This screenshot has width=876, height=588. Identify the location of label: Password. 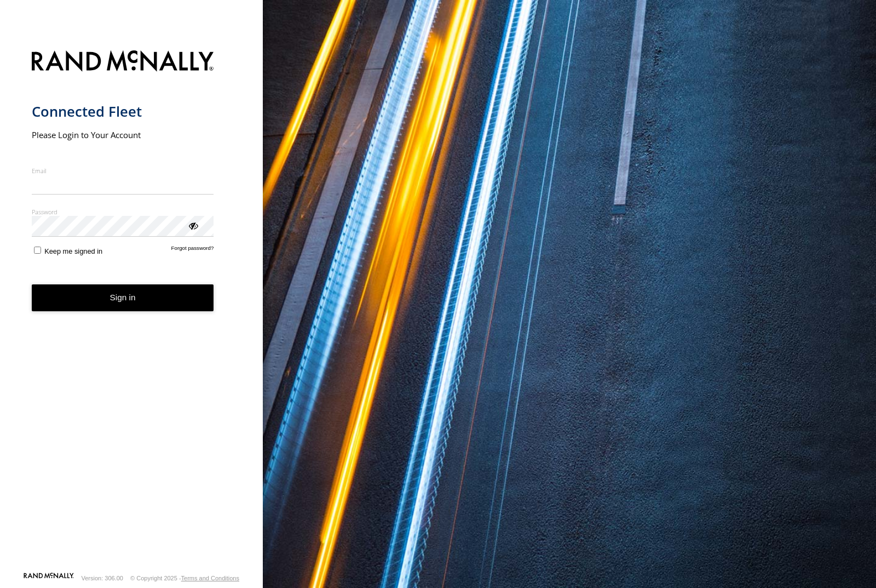
(122, 211).